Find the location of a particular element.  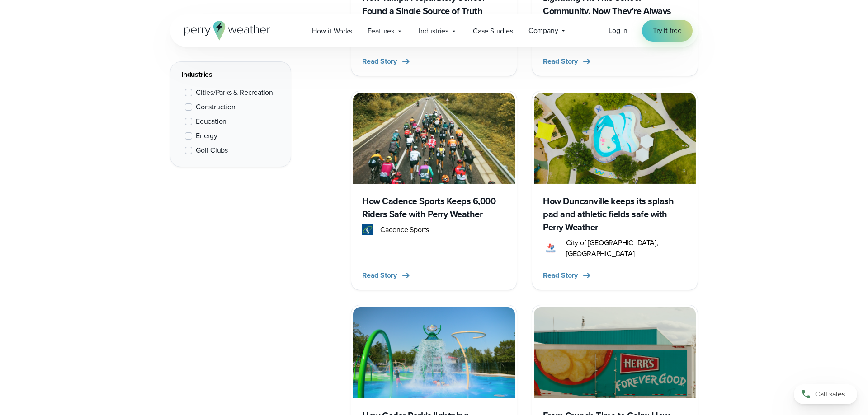

span: Construction is located at coordinates (216, 107).